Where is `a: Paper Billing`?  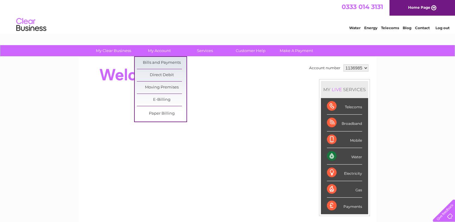 a: Paper Billing is located at coordinates (161, 114).